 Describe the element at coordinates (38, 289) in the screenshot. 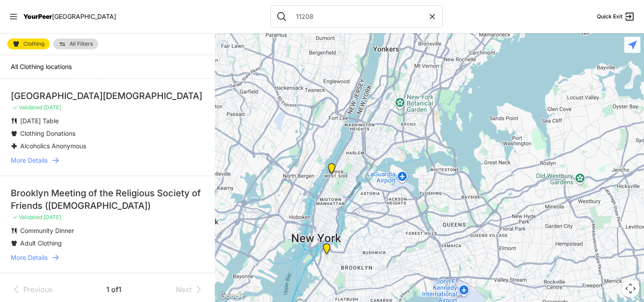

I see `span: Previous` at that location.